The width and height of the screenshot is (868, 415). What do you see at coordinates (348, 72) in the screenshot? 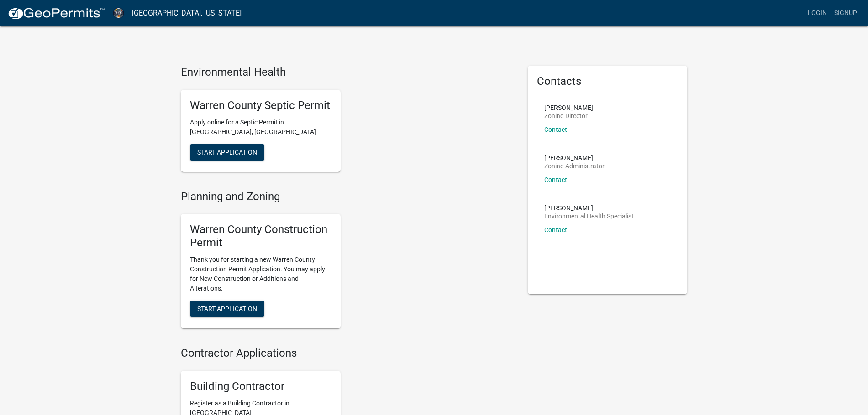
I see `h4: Environmental Health` at bounding box center [348, 72].